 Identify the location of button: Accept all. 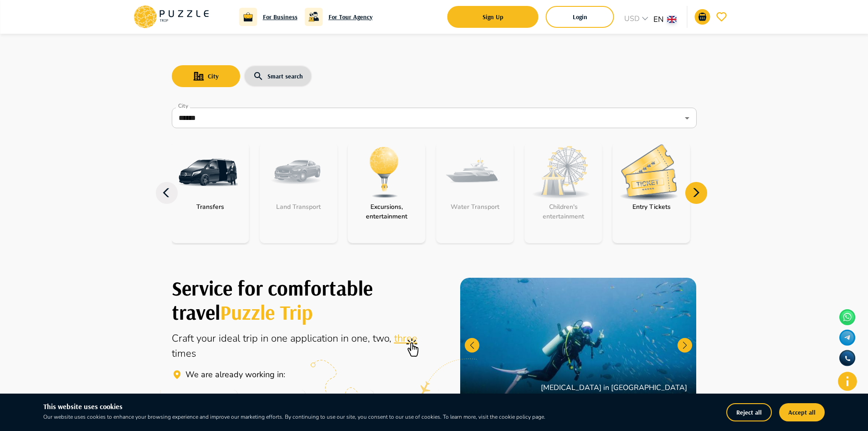
(801, 412).